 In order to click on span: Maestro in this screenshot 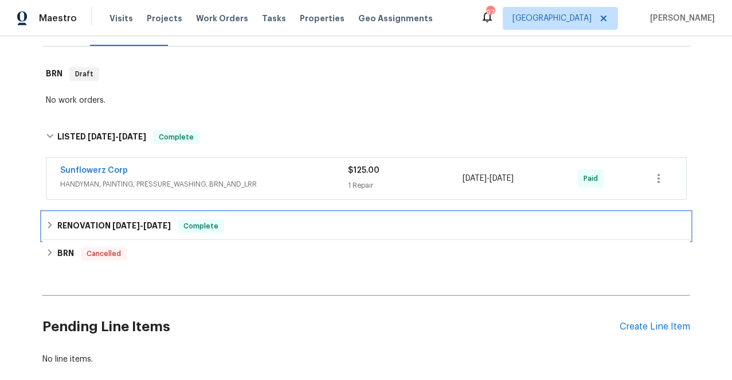, I will do `click(58, 18)`.